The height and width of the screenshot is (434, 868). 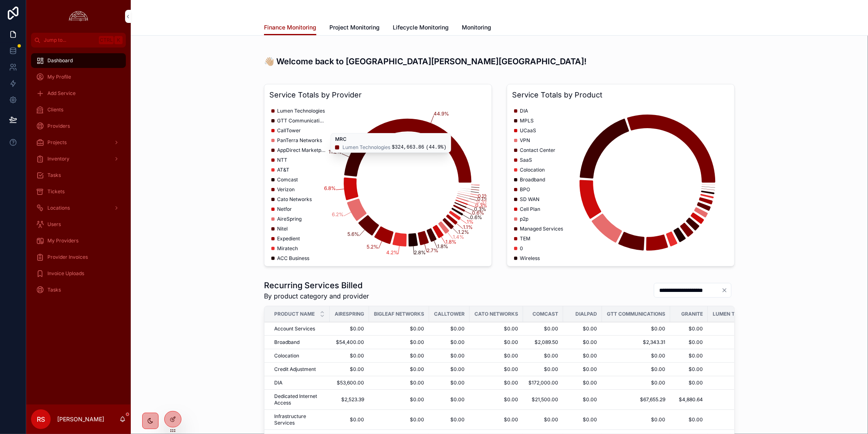 What do you see at coordinates (479, 212) in the screenshot?
I see `tspan: 0.6%` at bounding box center [479, 212].